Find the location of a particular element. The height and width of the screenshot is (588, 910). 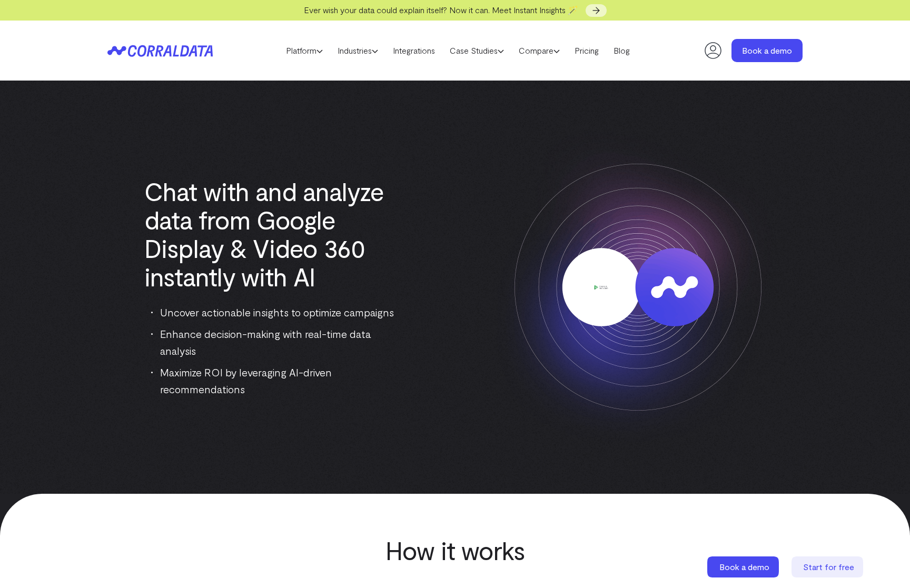

h1: Chat with and analyze data from Google Display & Video 360 instantly with AI is located at coordinates (272, 233).